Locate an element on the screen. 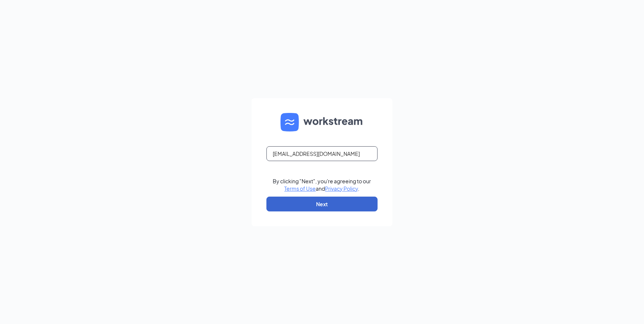 This screenshot has height=324, width=644. img: WS logo and Workstream text is located at coordinates (322, 123).